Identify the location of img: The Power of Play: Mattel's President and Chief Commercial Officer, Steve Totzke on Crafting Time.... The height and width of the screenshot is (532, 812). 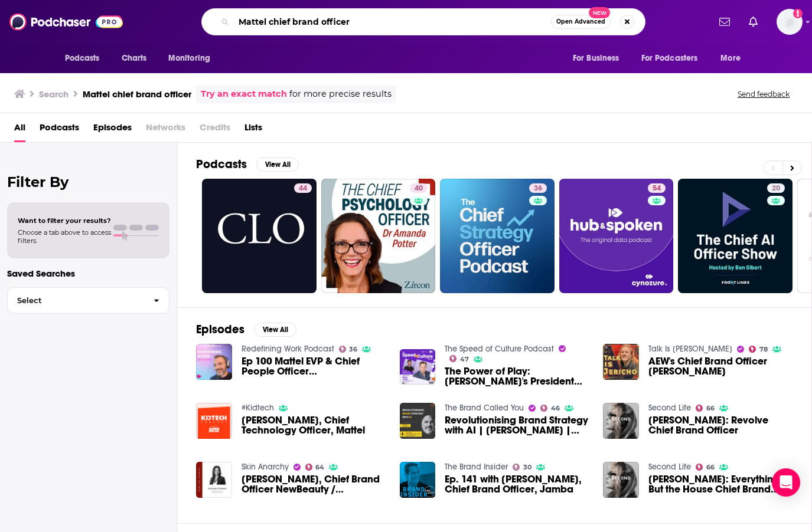
(417, 367).